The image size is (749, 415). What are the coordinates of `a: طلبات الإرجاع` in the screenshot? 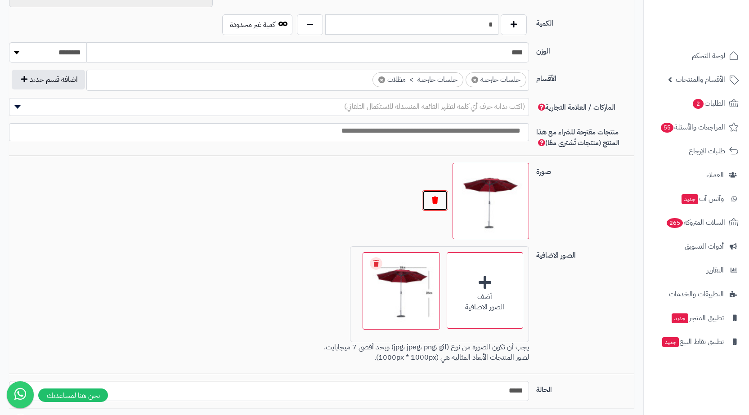 It's located at (696, 151).